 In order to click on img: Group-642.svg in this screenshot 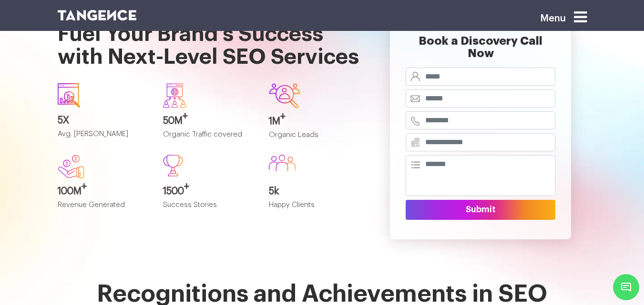, I will do `click(285, 95)`.